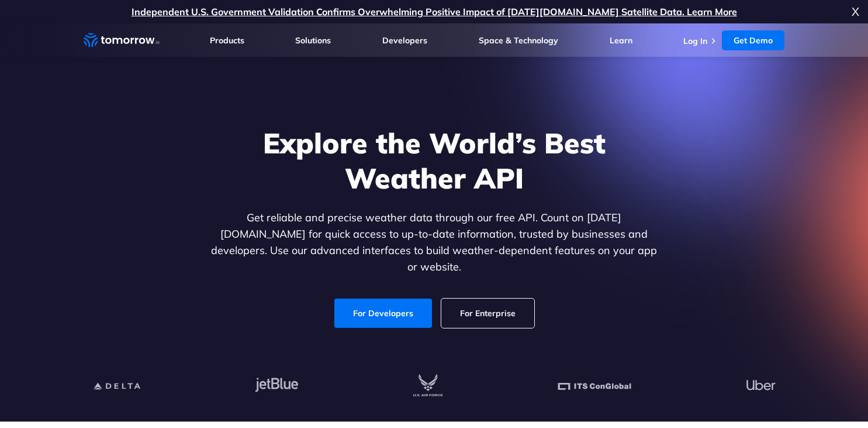 This screenshot has width=868, height=428. I want to click on a: Space & Technology, so click(519, 40).